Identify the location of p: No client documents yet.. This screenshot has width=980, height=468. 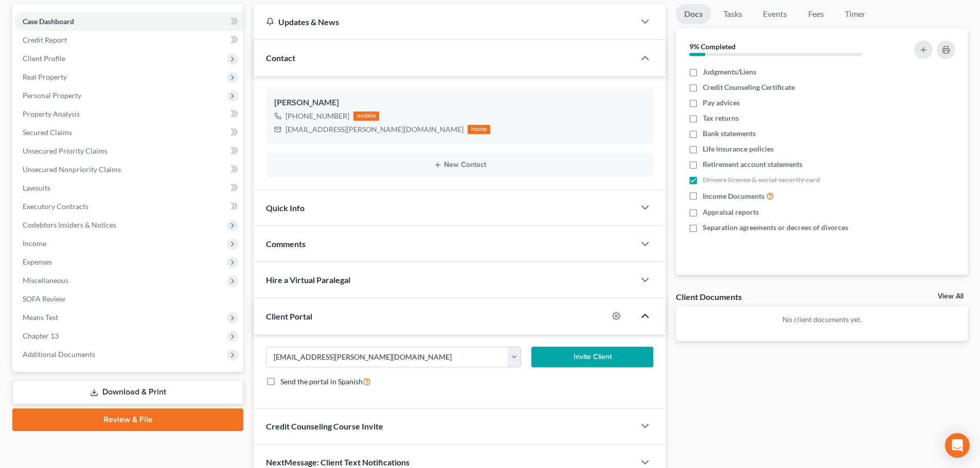
(821, 320).